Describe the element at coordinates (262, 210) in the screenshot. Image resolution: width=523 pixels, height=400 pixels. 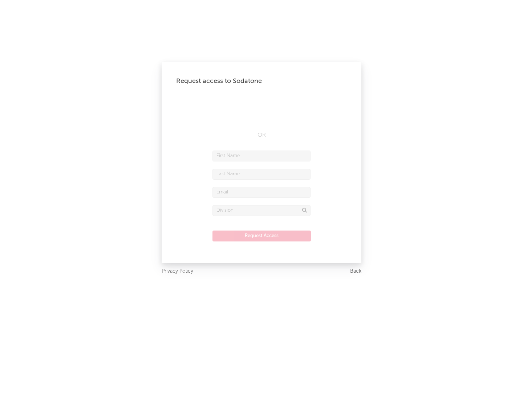
I see `input: Division` at that location.